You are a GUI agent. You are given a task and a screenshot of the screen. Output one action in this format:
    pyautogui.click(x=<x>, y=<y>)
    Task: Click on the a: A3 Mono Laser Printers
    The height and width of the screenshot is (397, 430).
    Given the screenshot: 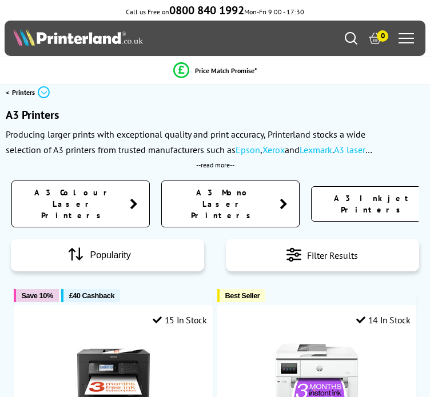 What is the action you would take?
    pyautogui.click(x=230, y=204)
    